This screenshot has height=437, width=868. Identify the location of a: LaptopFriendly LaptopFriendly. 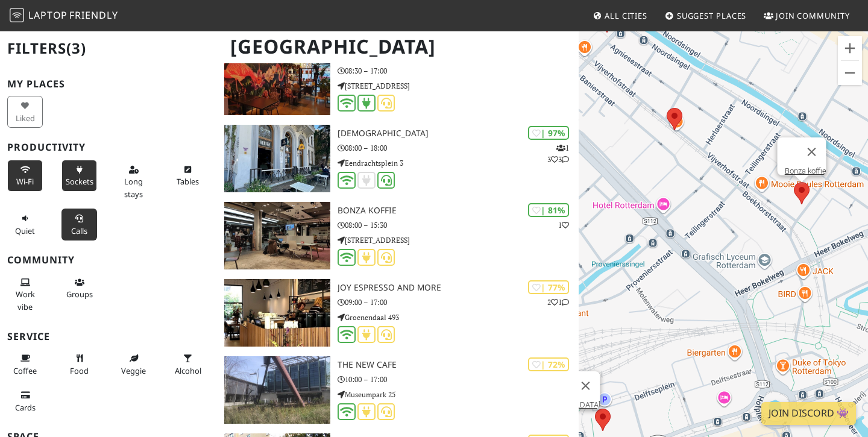
(64, 16).